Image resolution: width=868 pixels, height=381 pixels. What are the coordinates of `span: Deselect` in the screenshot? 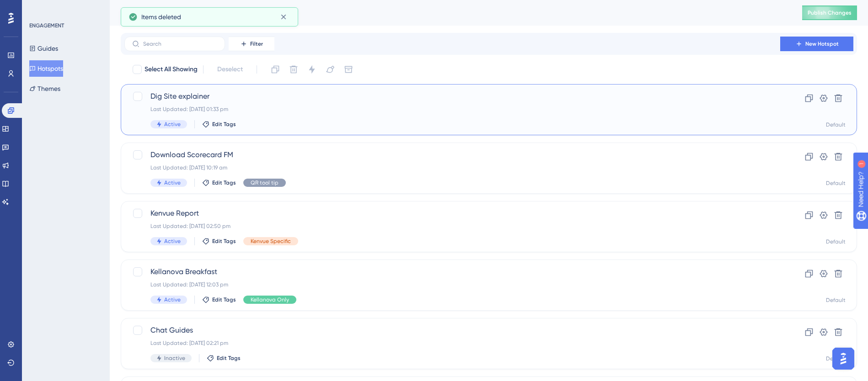 It's located at (230, 70).